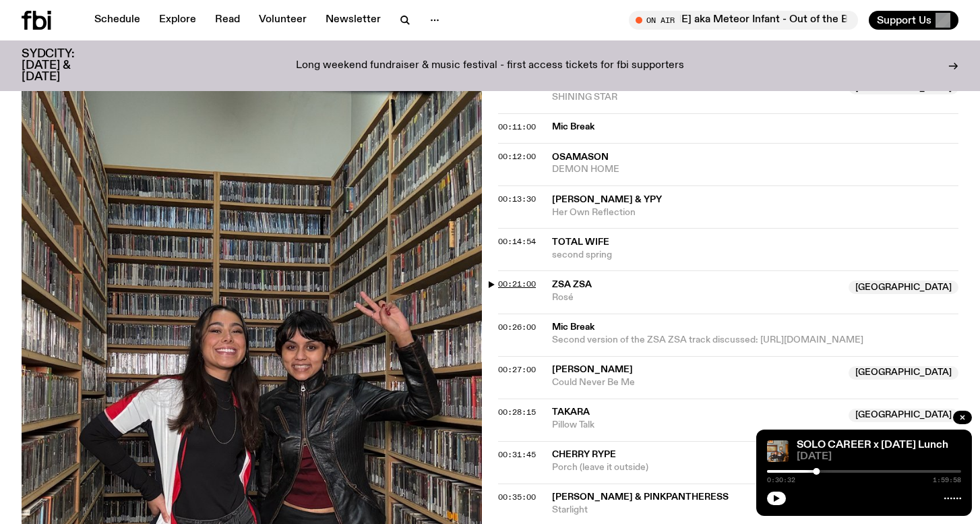  I want to click on button: 00:11:00, so click(518, 127).